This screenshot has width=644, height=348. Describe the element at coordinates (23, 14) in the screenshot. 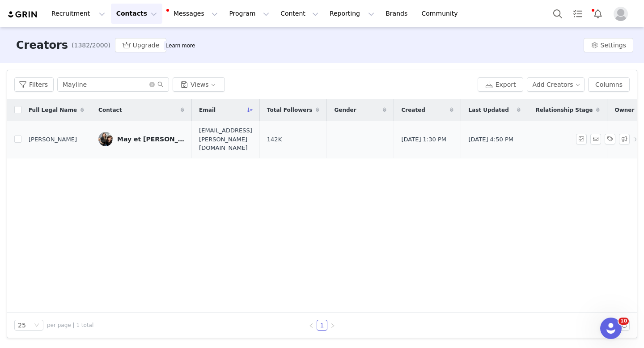

I see `img: grin logo` at that location.